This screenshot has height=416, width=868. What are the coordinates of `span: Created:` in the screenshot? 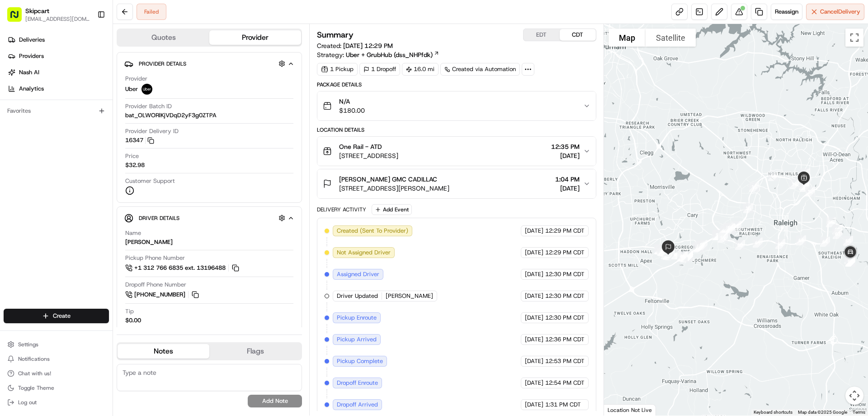 It's located at (355, 45).